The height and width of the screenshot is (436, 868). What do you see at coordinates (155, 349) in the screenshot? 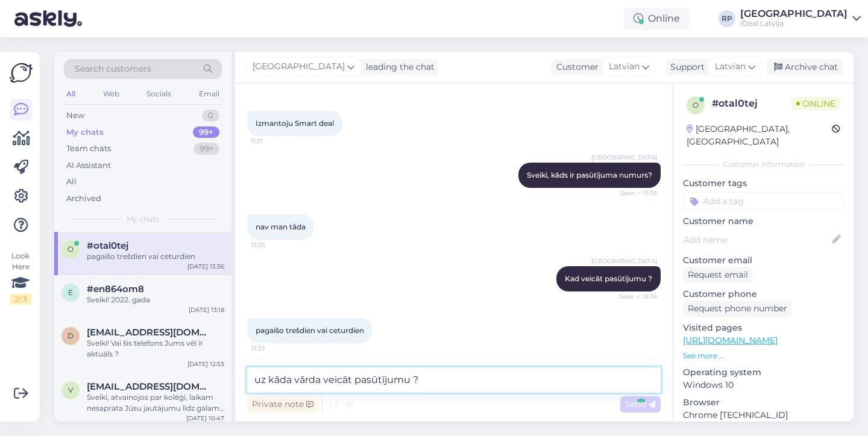
I see `div: Sveiki! Vai šis telefons Jums vēl ir aktuāls ?` at bounding box center [155, 349].